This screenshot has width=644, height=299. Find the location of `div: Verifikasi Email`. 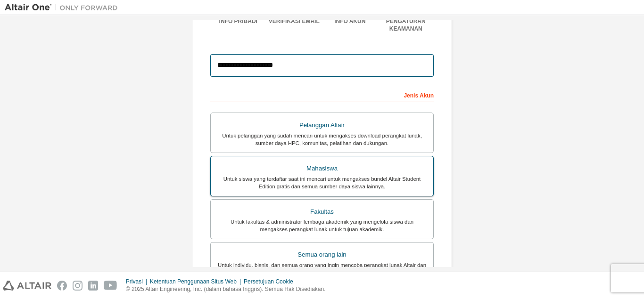

div: Verifikasi Email is located at coordinates (294, 21).